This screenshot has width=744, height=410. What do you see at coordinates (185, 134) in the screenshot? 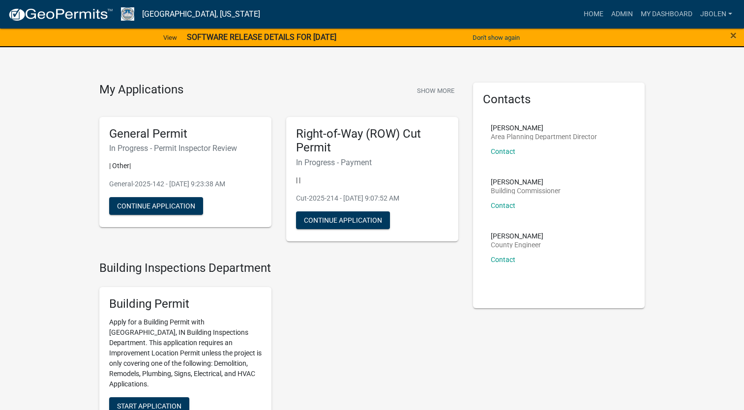
I see `h5: General Permit` at bounding box center [185, 134].